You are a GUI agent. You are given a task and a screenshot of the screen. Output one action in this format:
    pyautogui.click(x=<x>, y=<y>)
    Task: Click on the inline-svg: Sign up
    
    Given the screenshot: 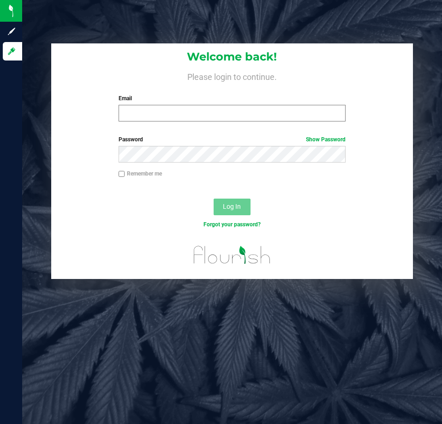 What is the action you would take?
    pyautogui.click(x=12, y=31)
    